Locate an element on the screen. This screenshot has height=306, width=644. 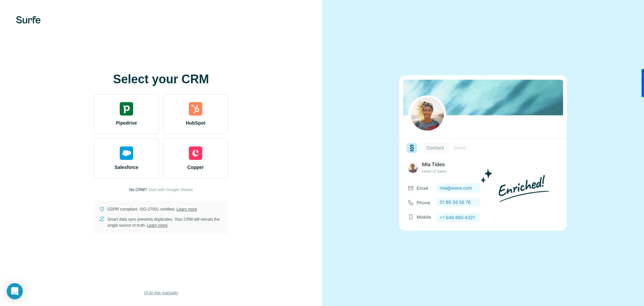
span: HubSpot is located at coordinates (196, 123).